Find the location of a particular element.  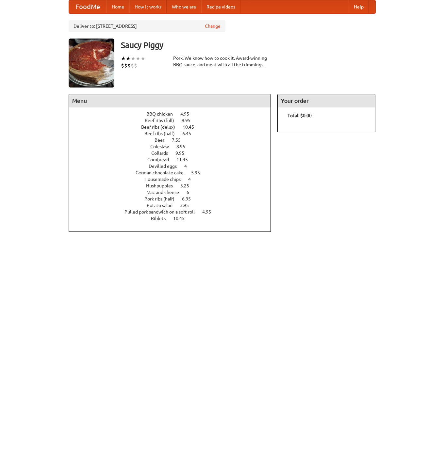

a: Beer 7.55 is located at coordinates (173, 140).